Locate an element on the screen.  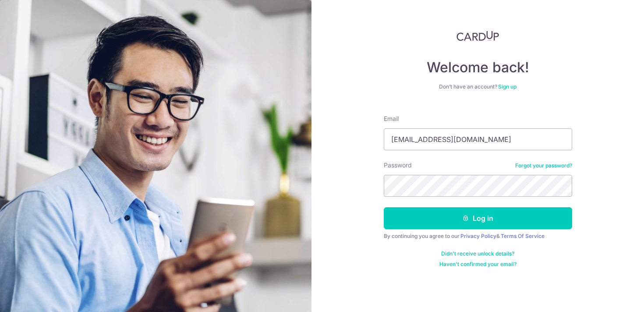
div: By continuing you agree to our & is located at coordinates (478, 237).